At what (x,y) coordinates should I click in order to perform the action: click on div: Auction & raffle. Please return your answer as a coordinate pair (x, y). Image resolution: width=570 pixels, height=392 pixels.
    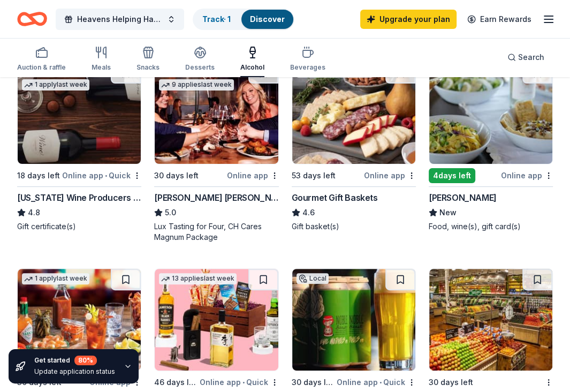
    Looking at the image, I should click on (41, 67).